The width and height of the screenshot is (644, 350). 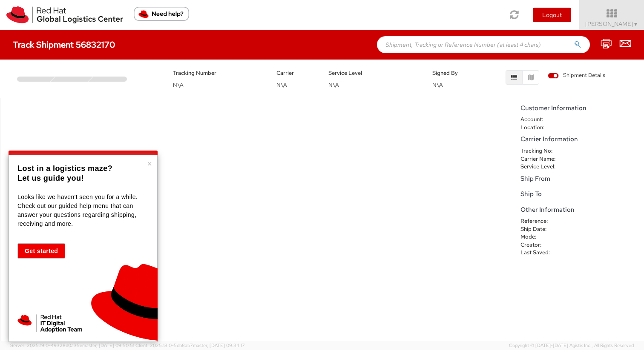 What do you see at coordinates (65, 169) in the screenshot?
I see `strong: Lost in a logistics maze?` at bounding box center [65, 169].